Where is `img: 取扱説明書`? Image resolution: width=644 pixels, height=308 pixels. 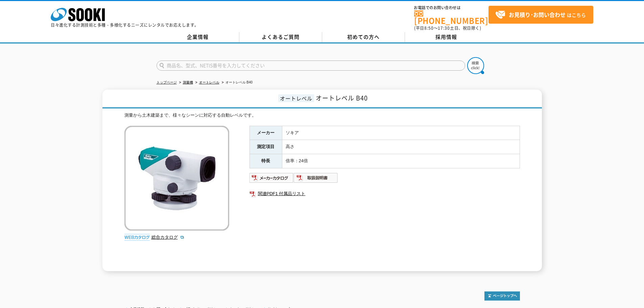 img: 取扱説明書 is located at coordinates (316, 178).